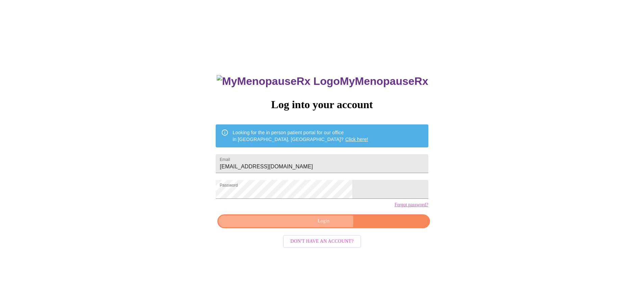 Image resolution: width=644 pixels, height=308 pixels. I want to click on span: Don't have an account?, so click(322, 241).